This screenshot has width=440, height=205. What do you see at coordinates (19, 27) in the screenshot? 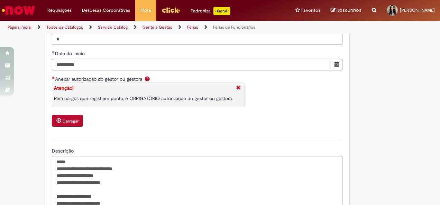
I see `a: Página inicial` at bounding box center [19, 27].